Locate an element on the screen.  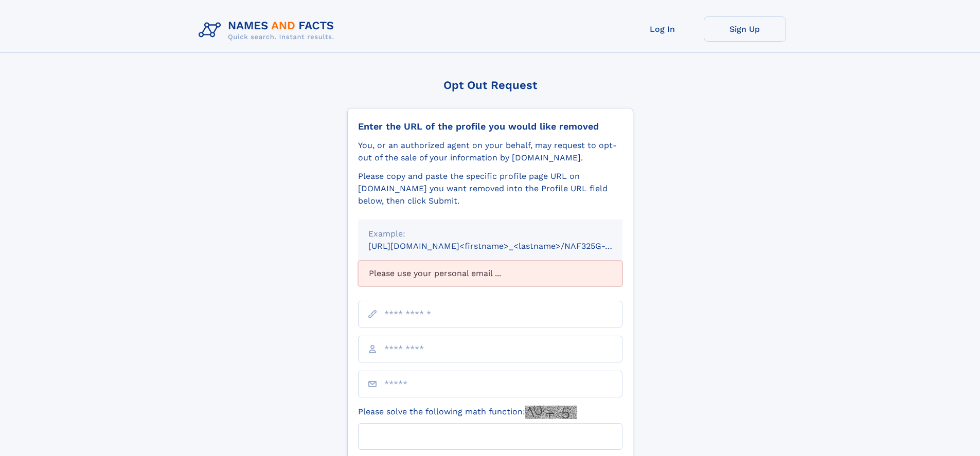
div: You, or an authorized agent on your behalf, may request to opt-out of the sale of your informatio... is located at coordinates (490, 152).